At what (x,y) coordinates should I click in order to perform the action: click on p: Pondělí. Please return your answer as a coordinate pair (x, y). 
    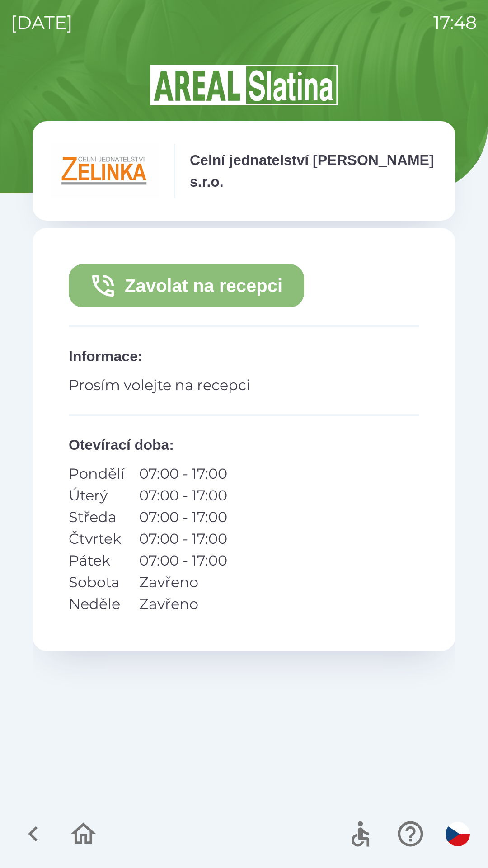
    Looking at the image, I should click on (97, 474).